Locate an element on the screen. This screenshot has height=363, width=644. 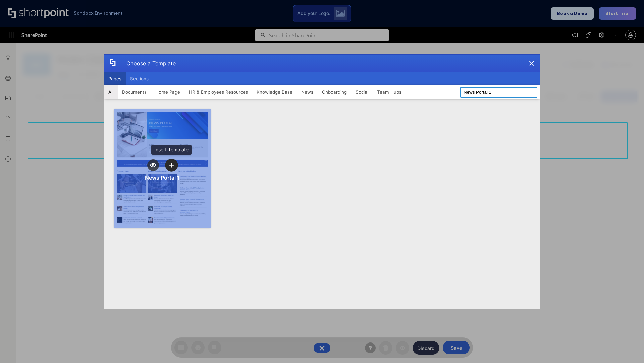
button: Pages is located at coordinates (114, 79).